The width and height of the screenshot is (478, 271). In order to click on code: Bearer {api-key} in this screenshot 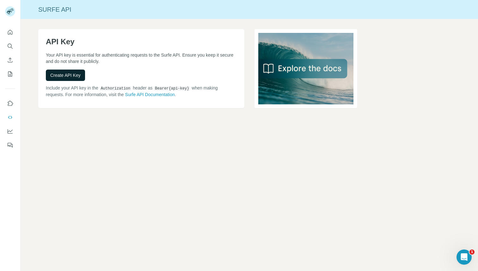, I will do `click(172, 88)`.